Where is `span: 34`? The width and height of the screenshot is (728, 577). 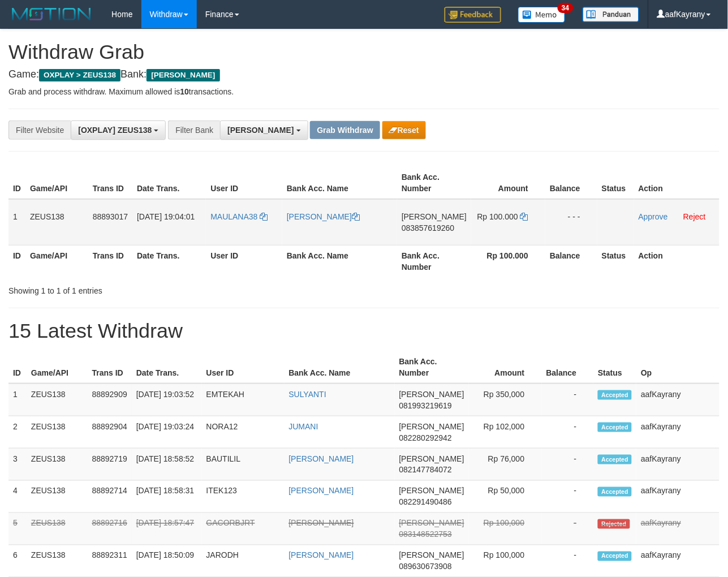
span: 34 is located at coordinates (565, 8).